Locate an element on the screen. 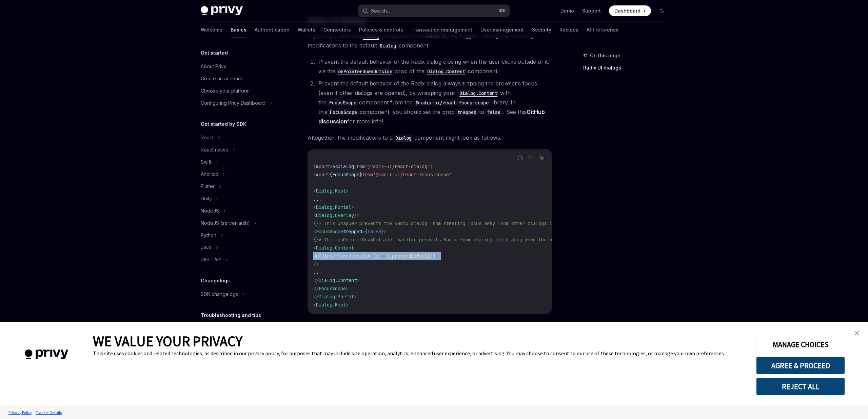  span: WE VALUE YOUR PRIVACY is located at coordinates (167, 341).